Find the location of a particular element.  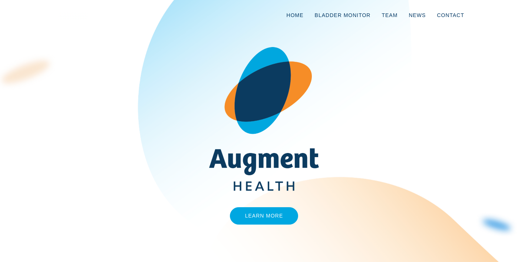

a: Team is located at coordinates (389, 15).